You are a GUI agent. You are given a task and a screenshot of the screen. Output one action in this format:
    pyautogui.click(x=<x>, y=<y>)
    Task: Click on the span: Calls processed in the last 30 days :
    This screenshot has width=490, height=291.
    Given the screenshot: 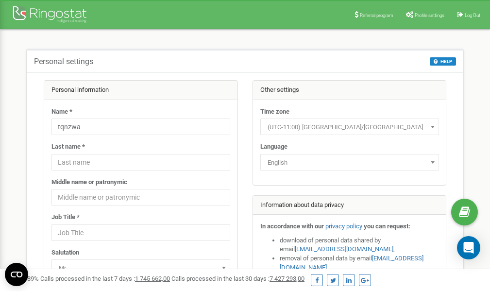 What is the action you would take?
    pyautogui.click(x=238, y=278)
    